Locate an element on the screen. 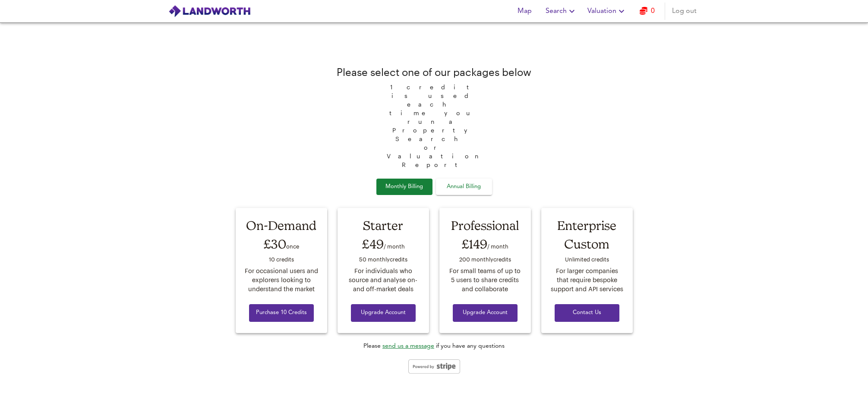 The width and height of the screenshot is (868, 412). span: Contact Us is located at coordinates (587, 313).